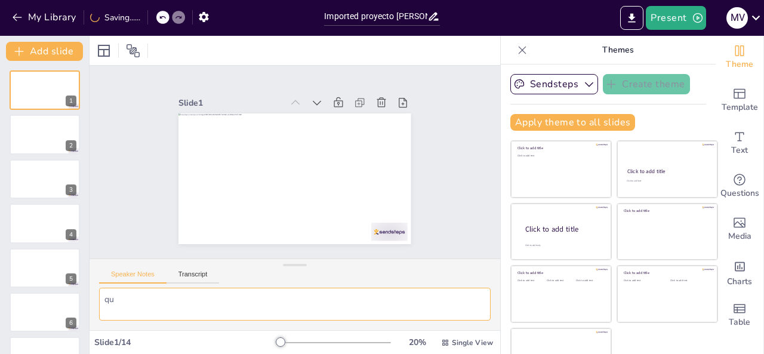  I want to click on button: Sendsteps, so click(554, 84).